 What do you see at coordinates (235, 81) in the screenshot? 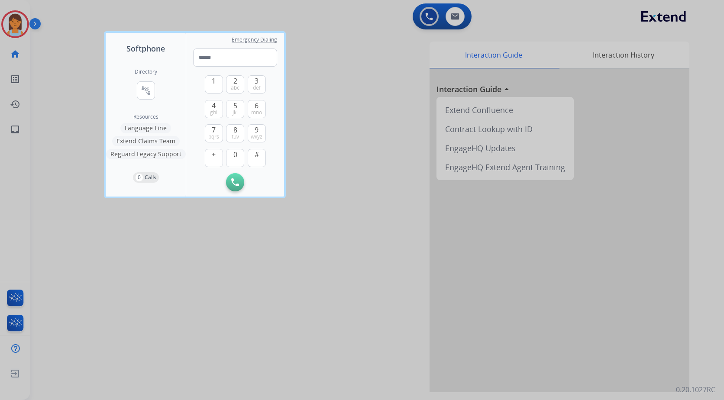
I see `span: 2` at bounding box center [235, 81].